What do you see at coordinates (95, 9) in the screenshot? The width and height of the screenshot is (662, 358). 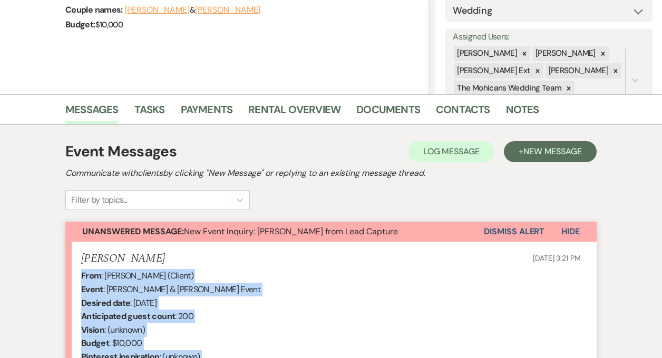 I see `span: Couple names:` at bounding box center [95, 9].